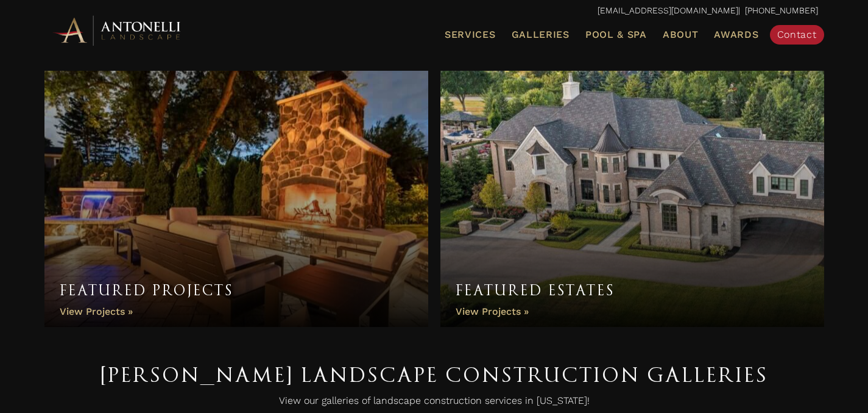  I want to click on span: Awards, so click(736, 34).